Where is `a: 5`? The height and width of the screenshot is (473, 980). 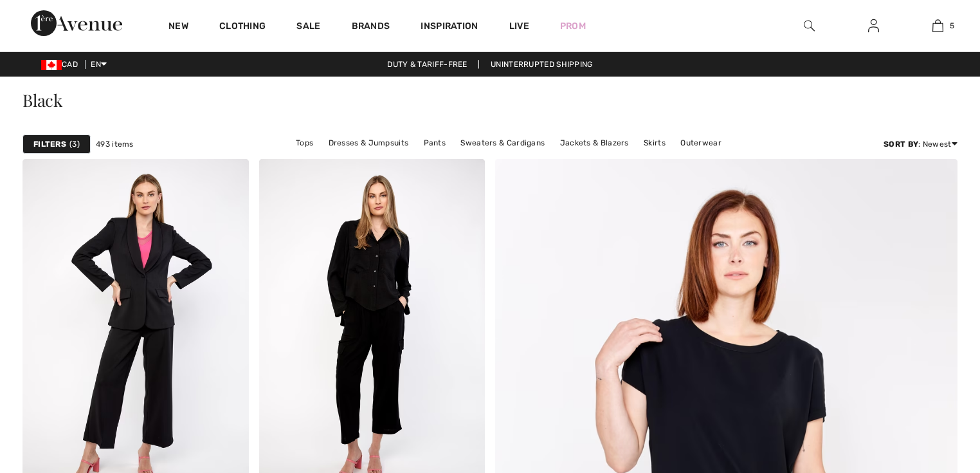 a: 5 is located at coordinates (937, 26).